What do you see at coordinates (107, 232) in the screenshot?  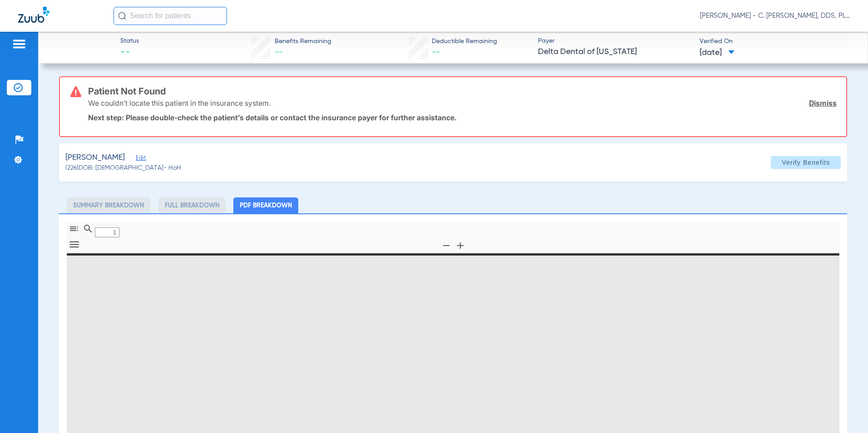 I see `input: Page` at bounding box center [107, 232].